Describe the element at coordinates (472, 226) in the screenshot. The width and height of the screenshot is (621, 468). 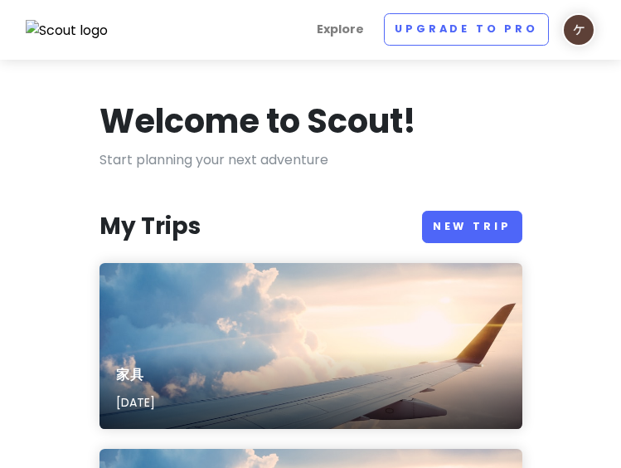
I see `a: New Trip` at that location.